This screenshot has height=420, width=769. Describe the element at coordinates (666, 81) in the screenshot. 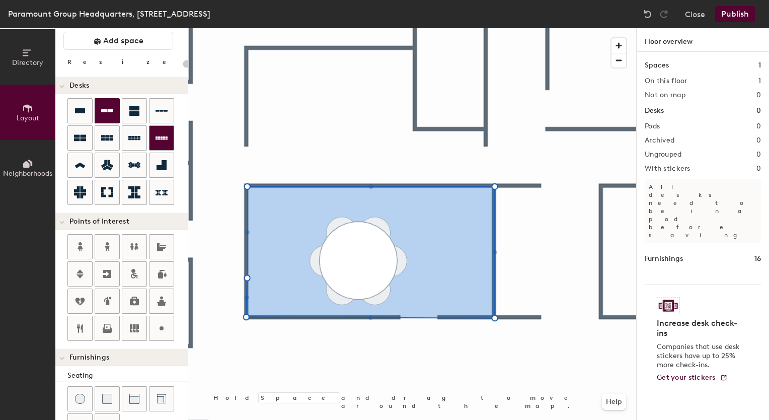

I see `h2: On this floor` at that location.